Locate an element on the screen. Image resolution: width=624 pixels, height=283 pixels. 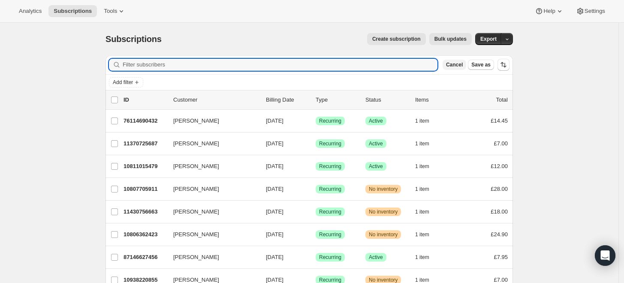
span: Settings is located at coordinates (595, 11).